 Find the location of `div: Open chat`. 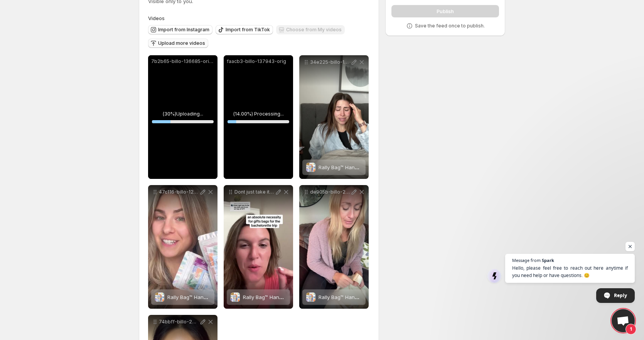

div: Open chat is located at coordinates (624, 320).